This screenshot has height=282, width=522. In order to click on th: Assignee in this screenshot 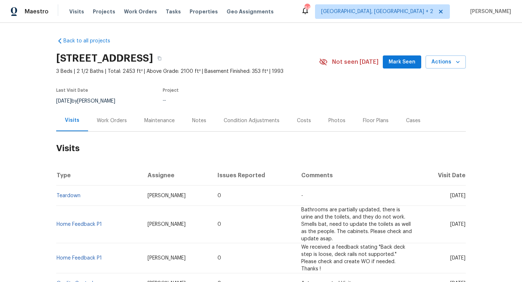, I will do `click(177, 176)`.